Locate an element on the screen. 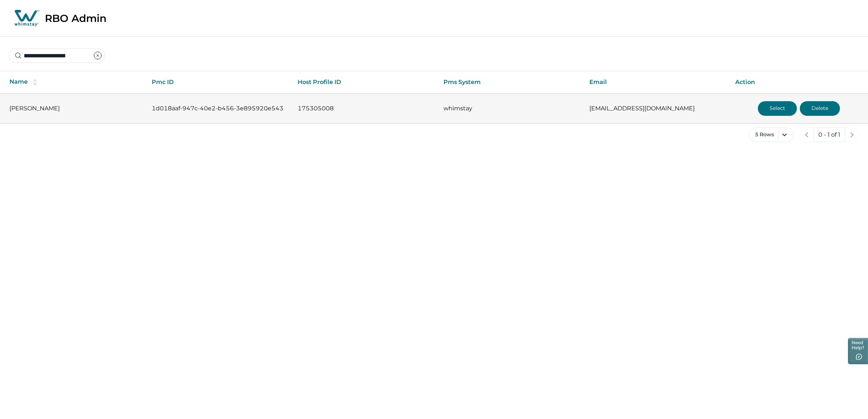 The image size is (868, 419). th: Pmc ID is located at coordinates (219, 82).